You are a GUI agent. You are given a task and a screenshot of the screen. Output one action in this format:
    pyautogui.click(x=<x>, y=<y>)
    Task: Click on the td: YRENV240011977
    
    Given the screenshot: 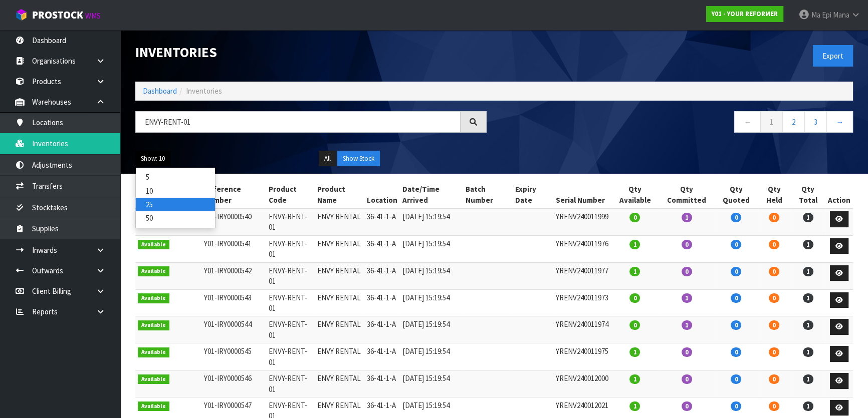 What is the action you would take?
    pyautogui.click(x=582, y=276)
    